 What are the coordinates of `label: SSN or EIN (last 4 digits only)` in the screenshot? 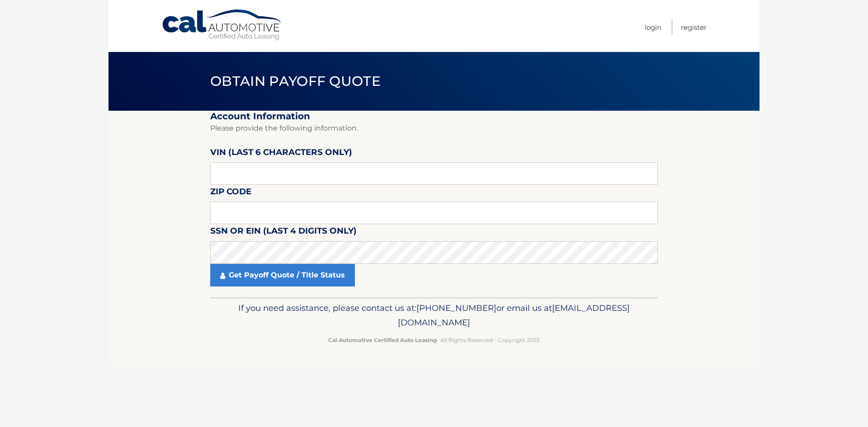 It's located at (283, 233).